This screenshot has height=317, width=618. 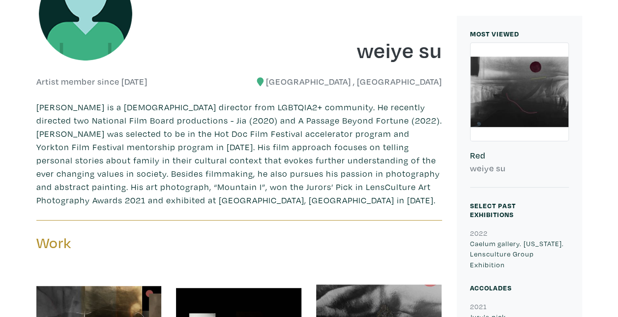 I want to click on small: 2021, so click(x=479, y=306).